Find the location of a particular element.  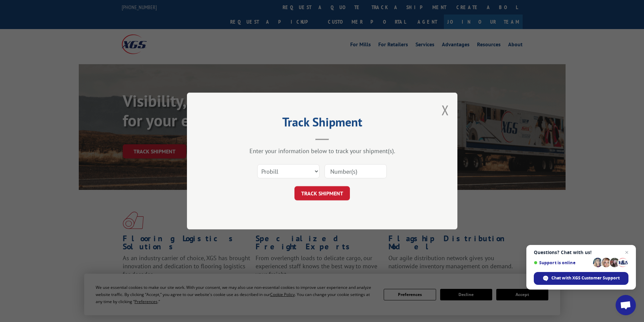

button: TRACK SHIPMENT is located at coordinates (322, 194).